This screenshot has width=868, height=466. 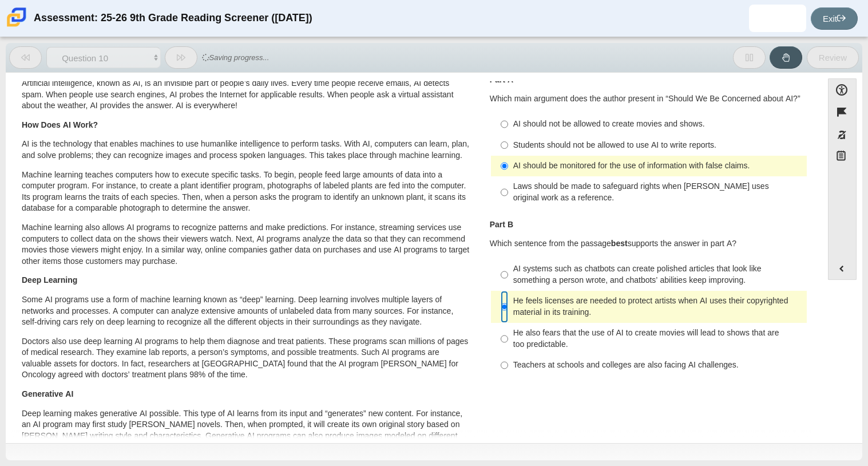 I want to click on button: Flag item, so click(x=843, y=111).